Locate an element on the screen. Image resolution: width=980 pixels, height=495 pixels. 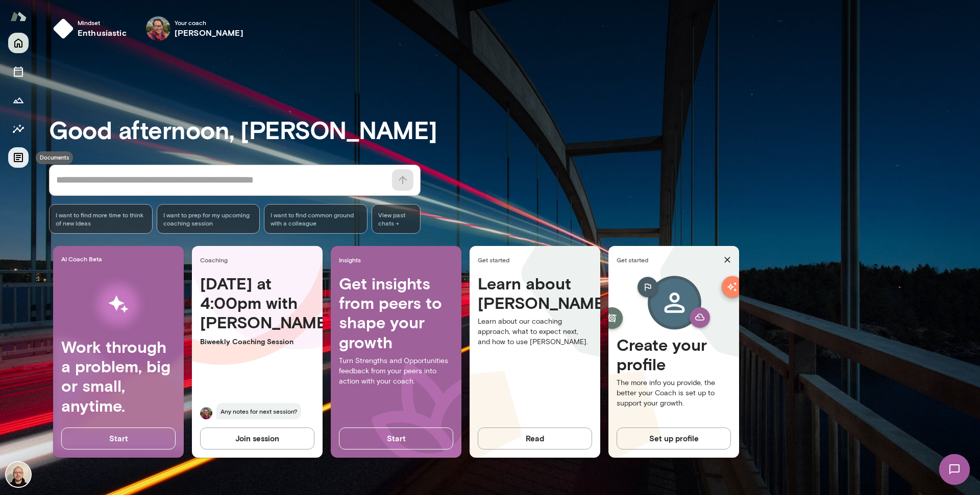
img: Mario Dalla Valle is located at coordinates (18, 474).